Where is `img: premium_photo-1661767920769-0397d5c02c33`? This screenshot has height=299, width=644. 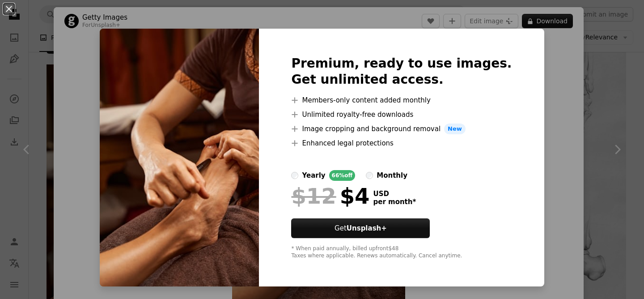 img: premium_photo-1661767920769-0397d5c02c33 is located at coordinates (179, 157).